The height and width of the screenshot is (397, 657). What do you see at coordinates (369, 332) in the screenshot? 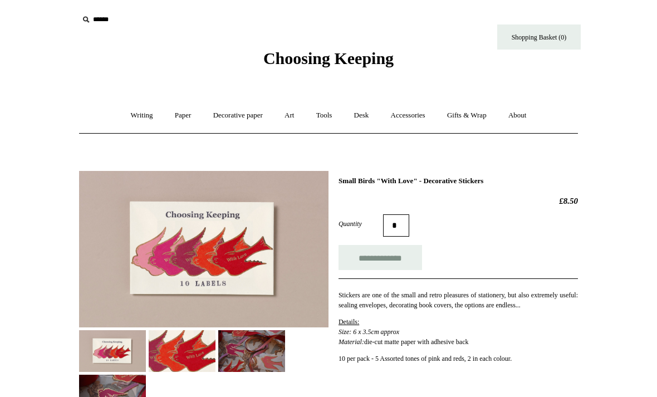
I see `em: Size: 6 x 3.5cm approx` at bounding box center [369, 332].